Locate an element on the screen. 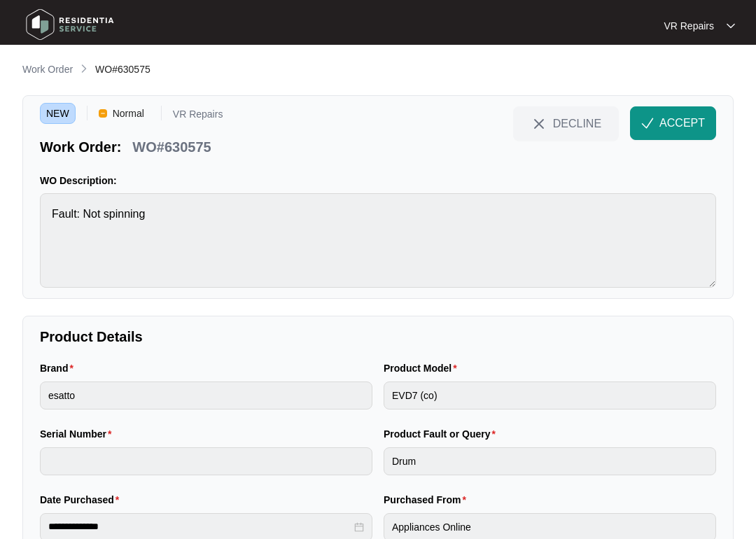  img: Vercel Logo is located at coordinates (103, 114).